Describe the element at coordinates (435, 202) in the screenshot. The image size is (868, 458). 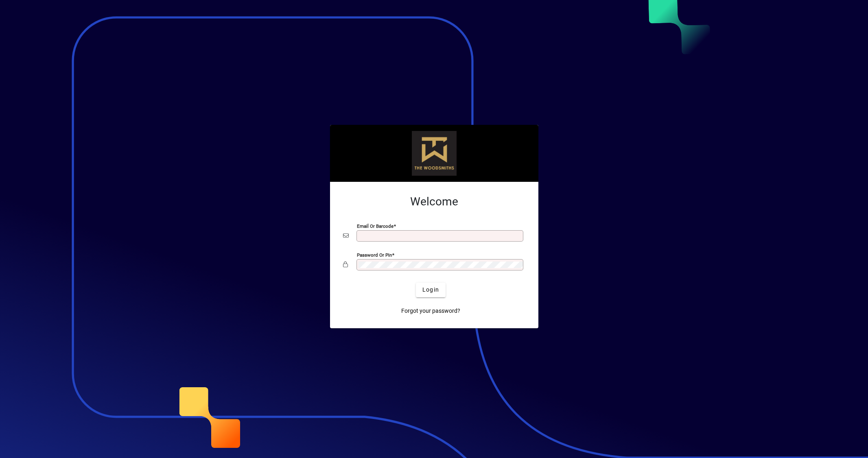
I see `h2: Welcome` at that location.